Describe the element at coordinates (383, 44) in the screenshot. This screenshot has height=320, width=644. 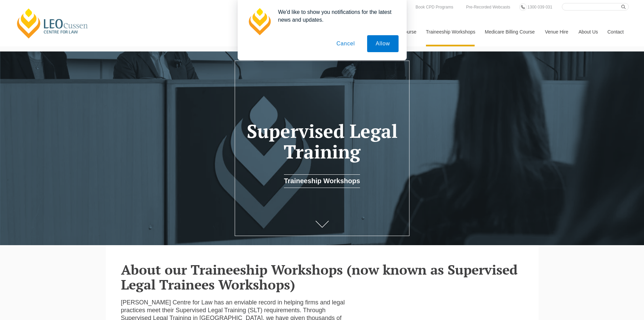
I see `button: Allow` at that location.